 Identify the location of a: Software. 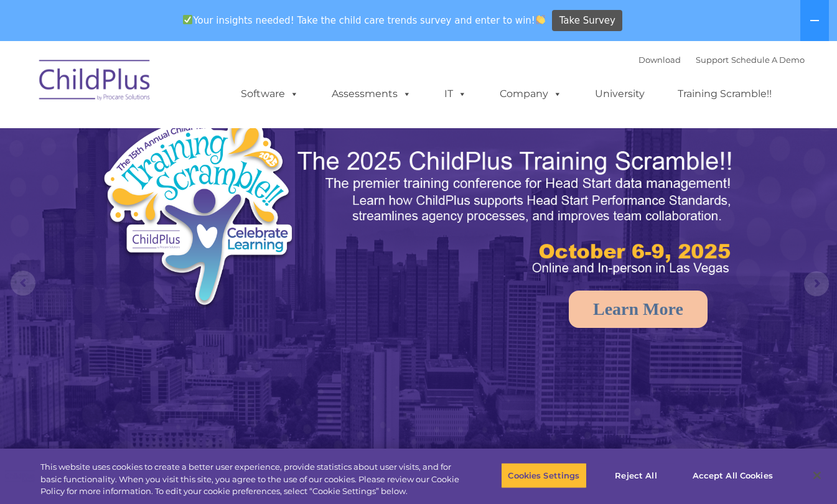
(269, 94).